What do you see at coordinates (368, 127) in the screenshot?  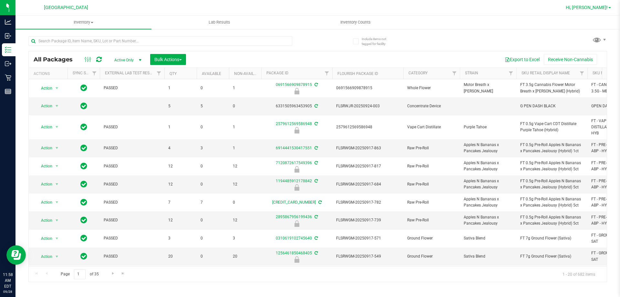 I see `span: 2579612569586948` at bounding box center [368, 127].